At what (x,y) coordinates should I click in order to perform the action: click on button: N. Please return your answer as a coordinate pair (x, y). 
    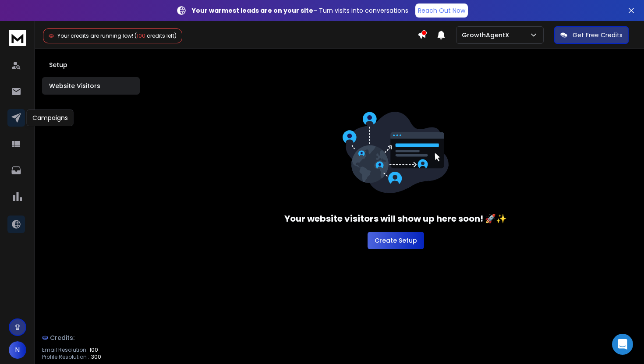
    Looking at the image, I should click on (18, 350).